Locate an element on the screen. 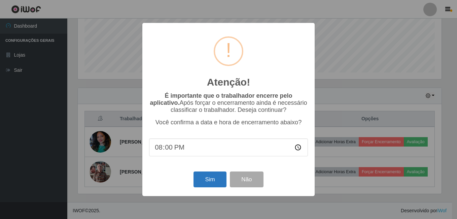 Image resolution: width=457 pixels, height=219 pixels. h2: Atenção! is located at coordinates (229, 82).